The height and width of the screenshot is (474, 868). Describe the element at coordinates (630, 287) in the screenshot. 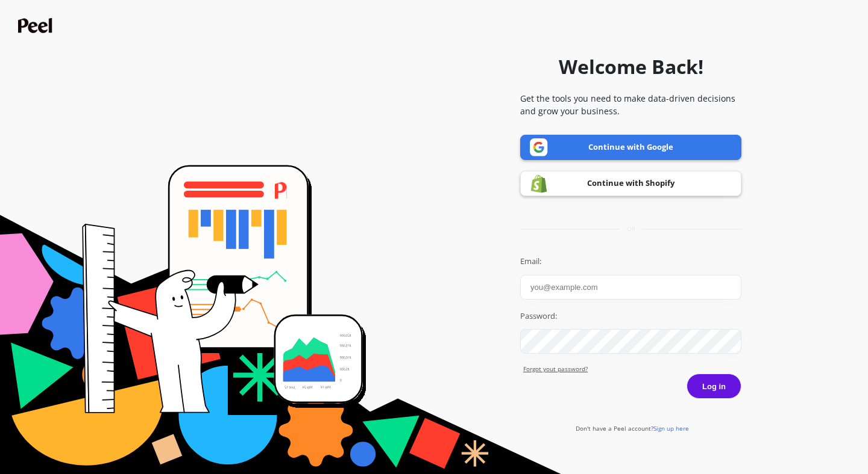

I see `input: you@example.com` at that location.